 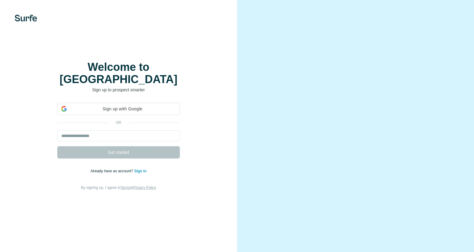 What do you see at coordinates (140, 171) in the screenshot?
I see `a: Sign in` at bounding box center [140, 171].